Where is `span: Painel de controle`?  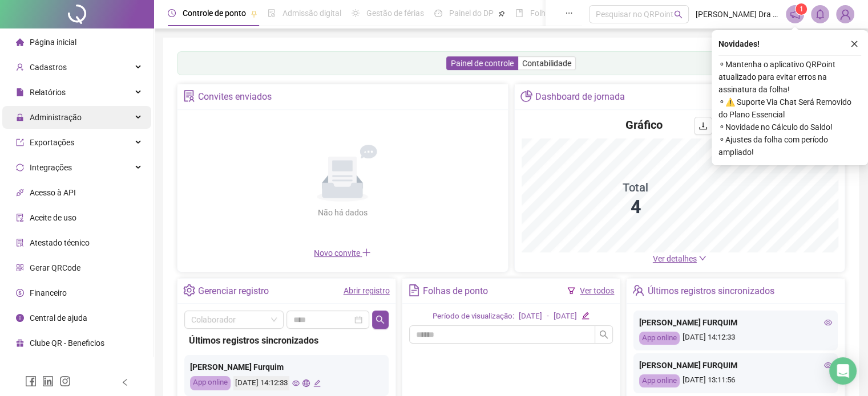
span: Painel de controle is located at coordinates (482, 63).